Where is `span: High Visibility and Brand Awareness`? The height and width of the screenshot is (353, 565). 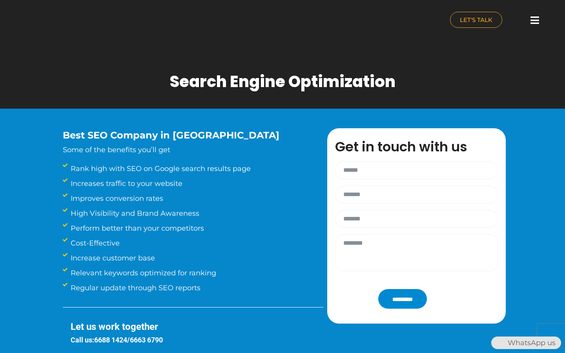
span: High Visibility and Brand Awareness is located at coordinates (134, 214).